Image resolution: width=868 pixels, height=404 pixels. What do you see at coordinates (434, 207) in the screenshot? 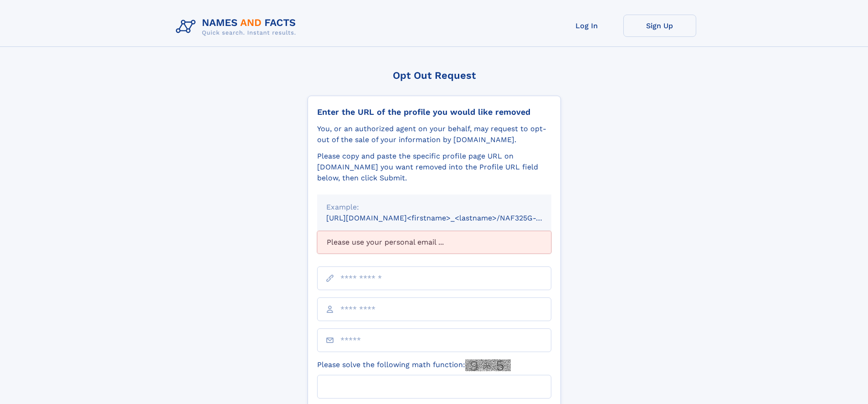
I see `div: Example:` at bounding box center [434, 207].